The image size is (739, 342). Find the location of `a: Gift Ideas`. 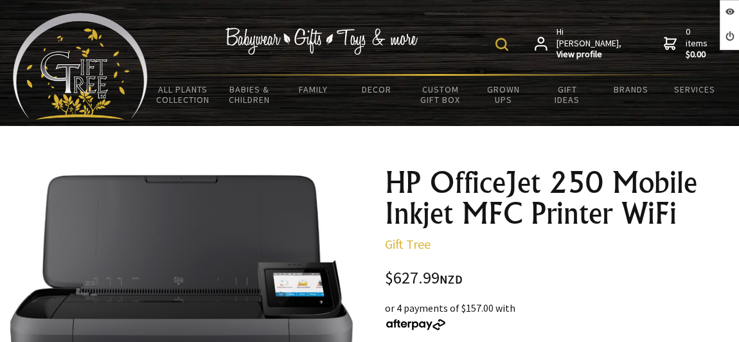

a: Gift Ideas is located at coordinates (566, 94).